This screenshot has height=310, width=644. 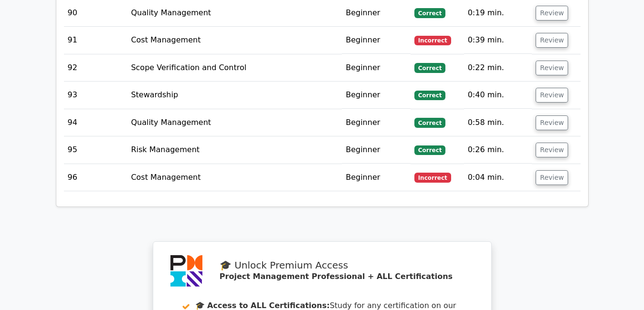 I want to click on td: 92, so click(x=95, y=68).